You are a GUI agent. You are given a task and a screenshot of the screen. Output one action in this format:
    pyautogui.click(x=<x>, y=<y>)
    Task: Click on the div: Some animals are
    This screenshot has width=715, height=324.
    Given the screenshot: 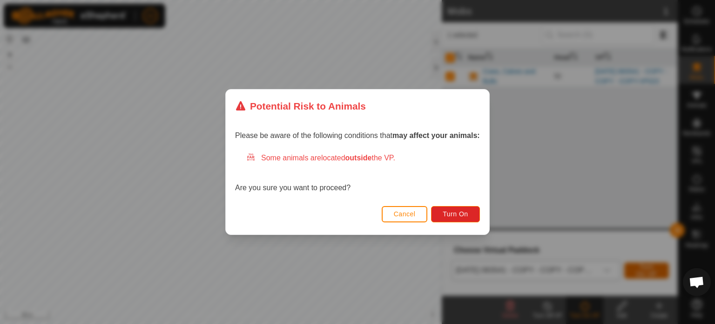 What is the action you would take?
    pyautogui.click(x=363, y=158)
    